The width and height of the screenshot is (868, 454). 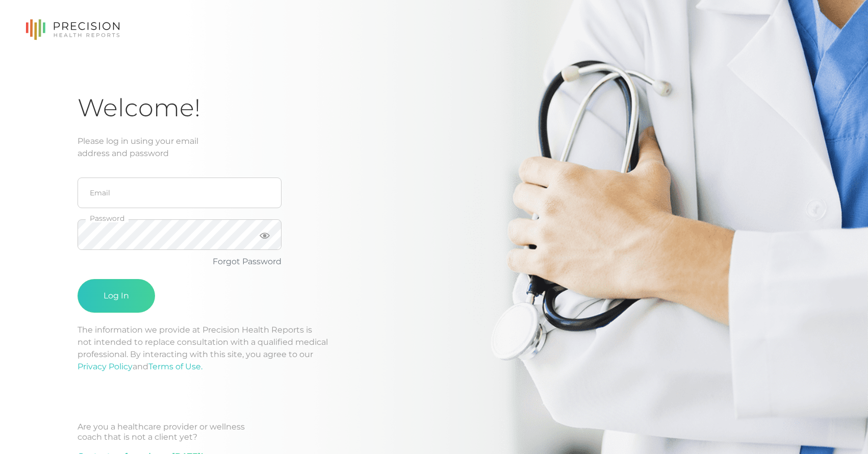 What do you see at coordinates (175, 366) in the screenshot?
I see `a: Terms of Use.` at bounding box center [175, 366].